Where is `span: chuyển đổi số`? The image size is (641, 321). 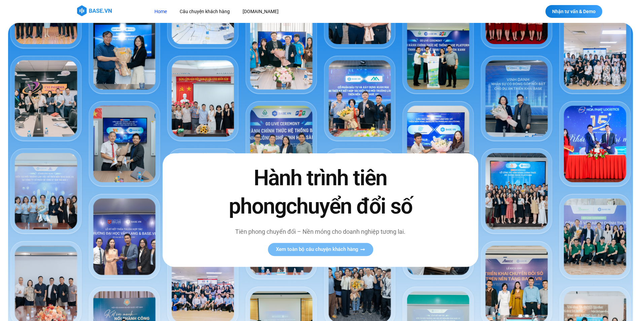
span: chuyển đổi số is located at coordinates (349, 206).